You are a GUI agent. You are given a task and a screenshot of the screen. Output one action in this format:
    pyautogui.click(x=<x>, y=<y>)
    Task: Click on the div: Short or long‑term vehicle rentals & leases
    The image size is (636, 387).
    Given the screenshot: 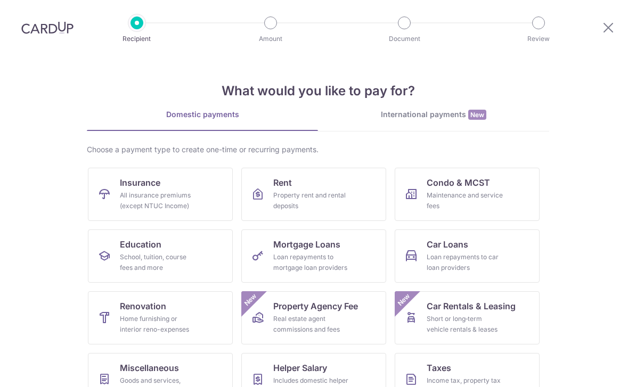 What is the action you would take?
    pyautogui.click(x=465, y=324)
    